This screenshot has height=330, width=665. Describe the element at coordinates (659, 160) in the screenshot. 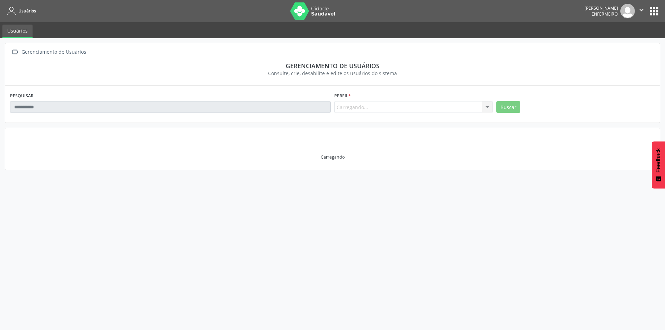

I see `span: Feedback` at that location.